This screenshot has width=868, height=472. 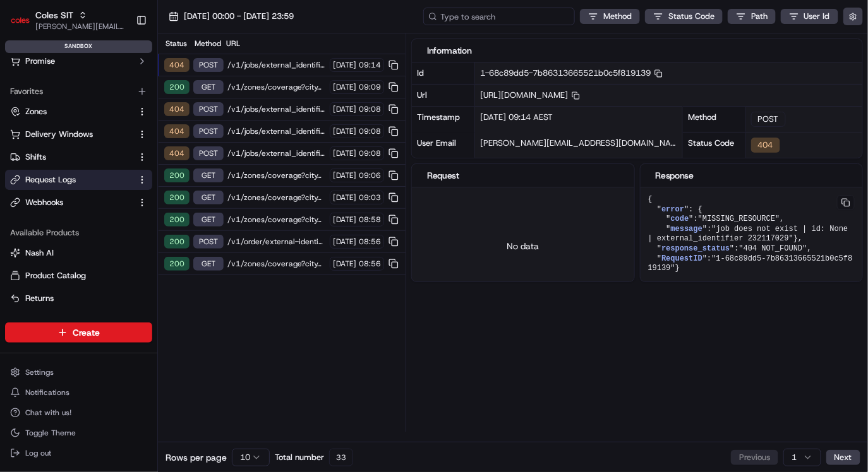 What do you see at coordinates (370, 242) in the screenshot?
I see `span: 08:56` at bounding box center [370, 242].